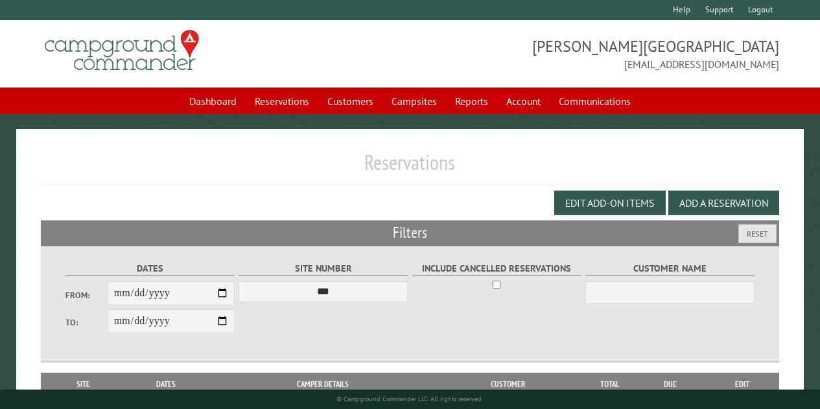  What do you see at coordinates (741, 384) in the screenshot?
I see `th: Edit` at bounding box center [741, 384].